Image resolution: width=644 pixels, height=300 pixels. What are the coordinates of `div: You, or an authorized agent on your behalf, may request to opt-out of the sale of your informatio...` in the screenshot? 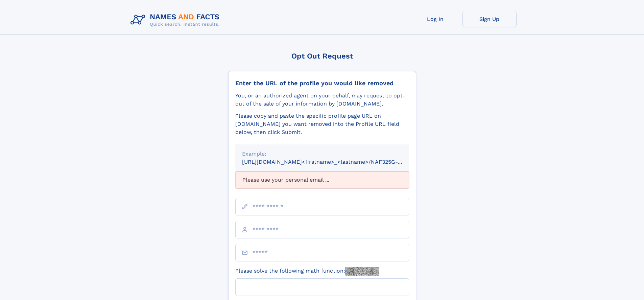 It's located at (322, 100).